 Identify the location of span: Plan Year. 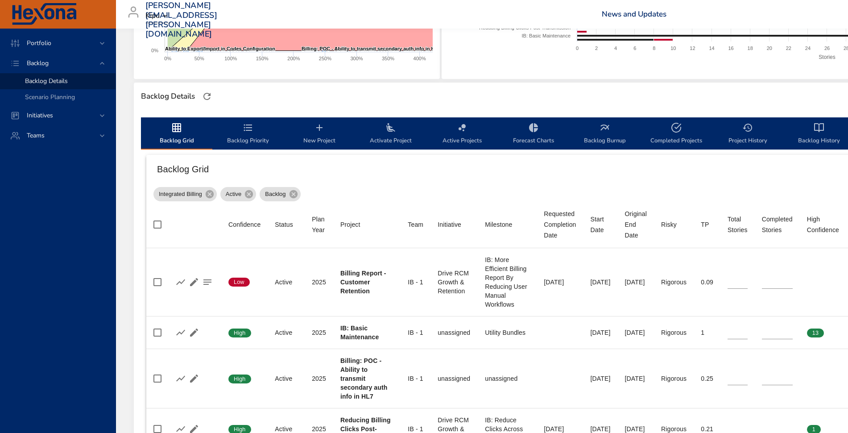
(319, 224).